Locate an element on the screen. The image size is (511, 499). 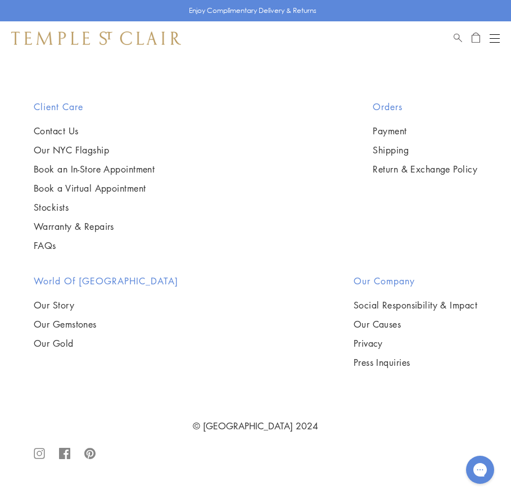
button: Gorgias live chat is located at coordinates (20, 18).